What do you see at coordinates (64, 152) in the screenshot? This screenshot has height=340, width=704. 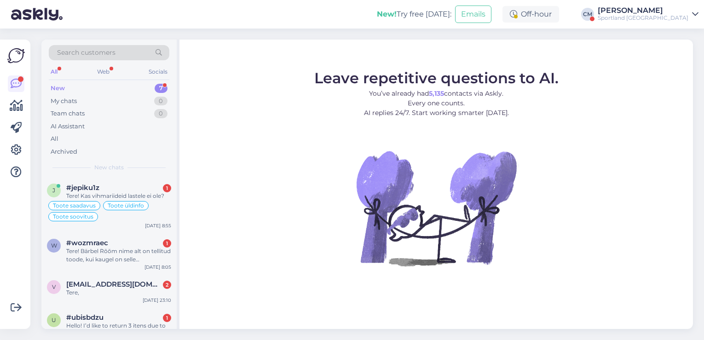 I see `div: Archived` at bounding box center [64, 152].